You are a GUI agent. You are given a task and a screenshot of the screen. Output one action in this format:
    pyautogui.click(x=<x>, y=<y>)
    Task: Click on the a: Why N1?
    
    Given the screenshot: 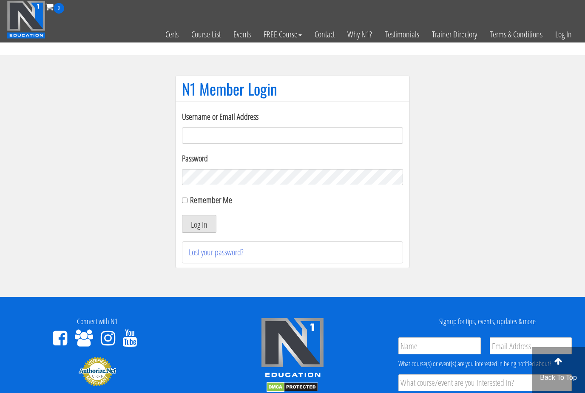 What is the action you would take?
    pyautogui.click(x=360, y=34)
    